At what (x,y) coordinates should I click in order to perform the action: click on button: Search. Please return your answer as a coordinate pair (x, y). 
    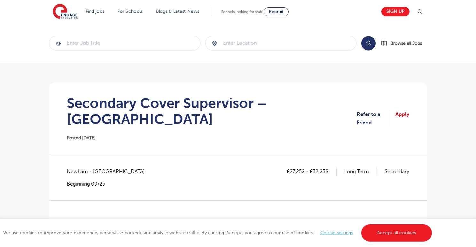
    Looking at the image, I should click on (368, 43).